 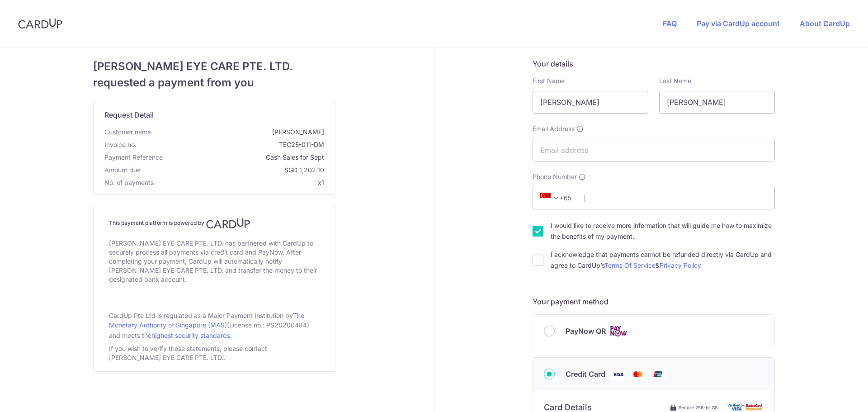 I want to click on span: SGD 1,202.10, so click(x=234, y=170).